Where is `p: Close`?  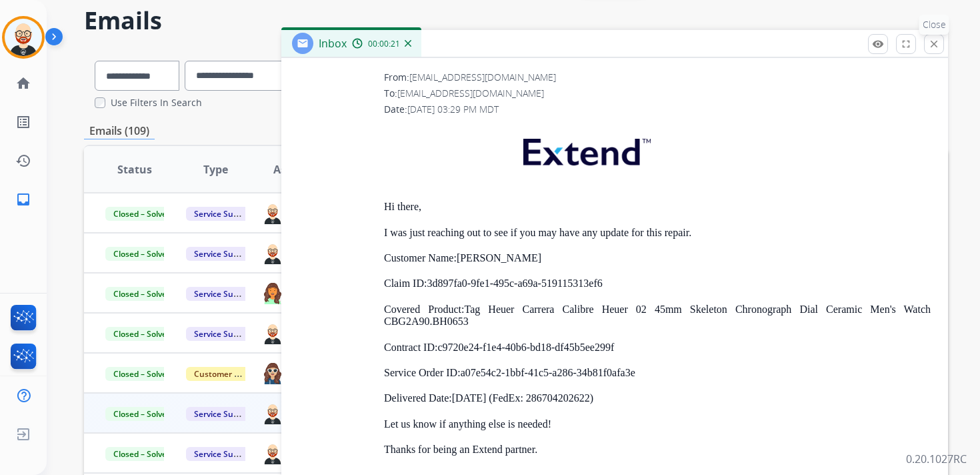 p: Close is located at coordinates (934, 24).